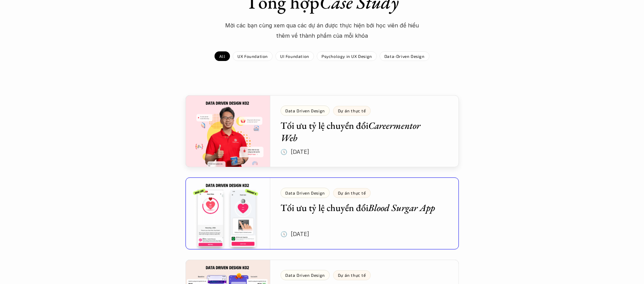 The height and width of the screenshot is (284, 644). What do you see at coordinates (405, 56) in the screenshot?
I see `p: Data-Driven Design` at bounding box center [405, 56].